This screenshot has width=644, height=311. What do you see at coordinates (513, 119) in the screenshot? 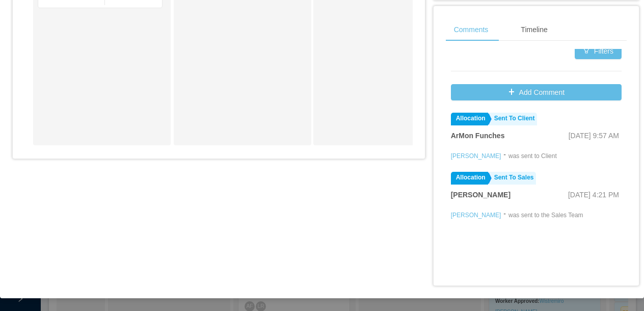
I see `a: Sent To Client` at bounding box center [513, 119].